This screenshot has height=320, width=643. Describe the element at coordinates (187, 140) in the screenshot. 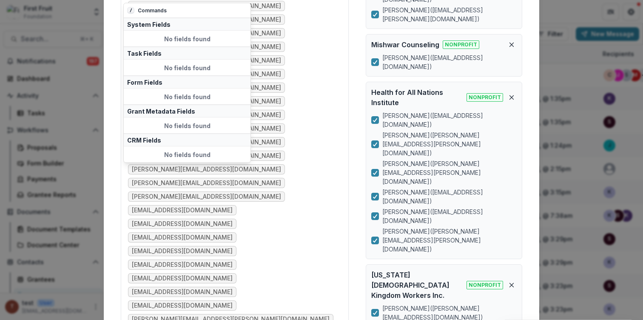

I see `div: CRM Fields` at that location.